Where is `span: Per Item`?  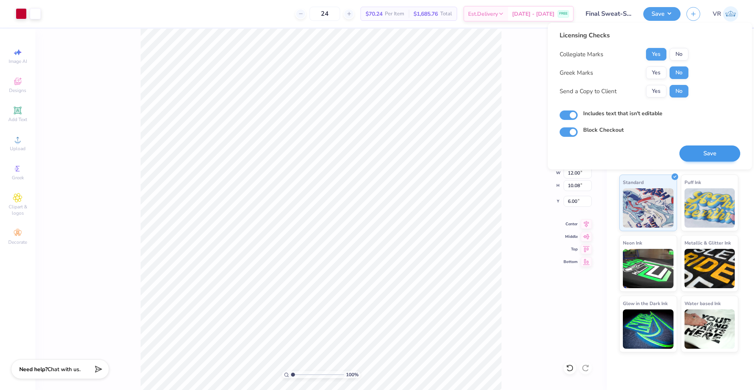 span: Per Item is located at coordinates (394, 14).